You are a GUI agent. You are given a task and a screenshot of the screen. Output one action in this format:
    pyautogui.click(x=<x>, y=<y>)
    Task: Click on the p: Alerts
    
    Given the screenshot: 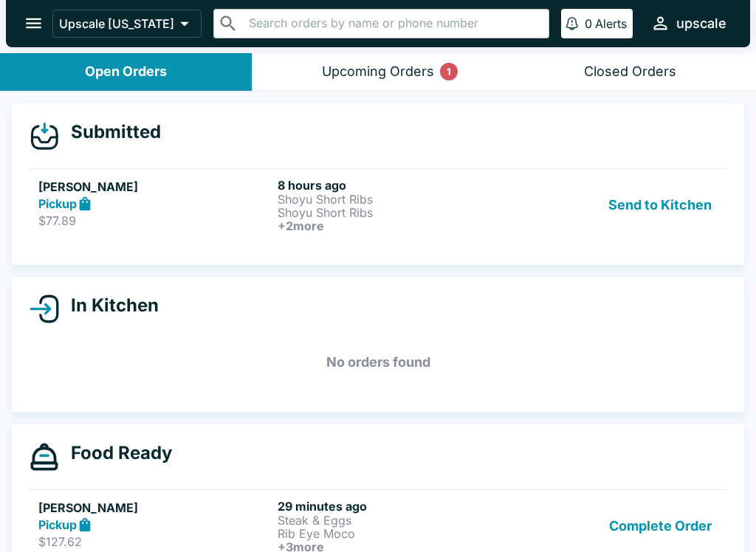 What is the action you would take?
    pyautogui.click(x=610, y=24)
    